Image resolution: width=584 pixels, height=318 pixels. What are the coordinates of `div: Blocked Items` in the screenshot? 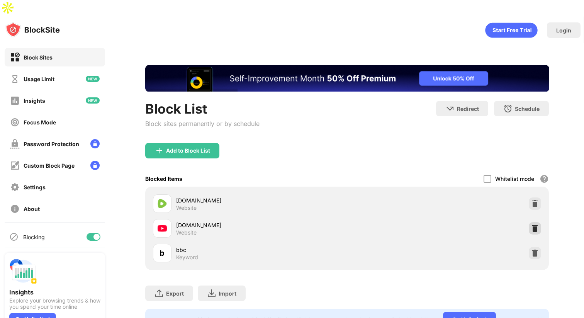 It's located at (164, 178).